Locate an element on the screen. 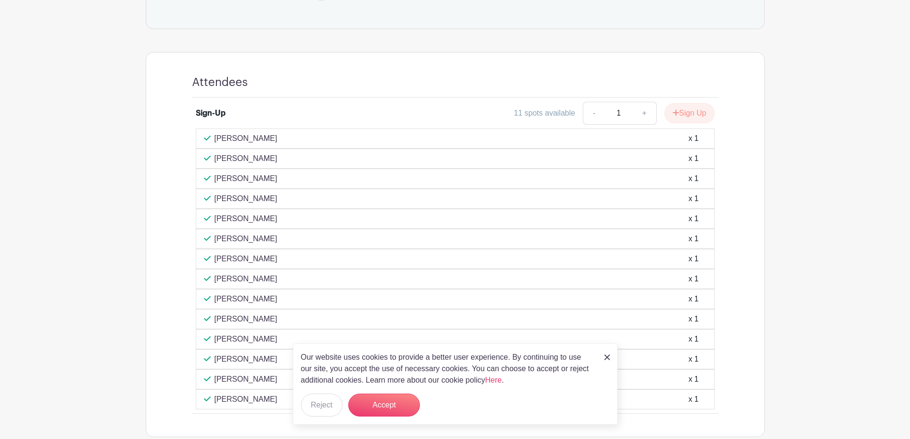 This screenshot has width=910, height=439. button: Reject is located at coordinates (321, 405).